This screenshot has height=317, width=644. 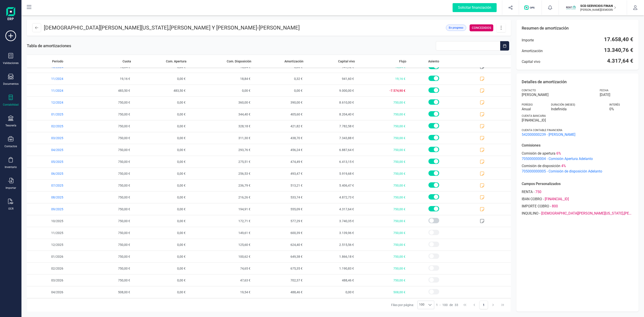 I want to click on span: 275,51 €, so click(x=221, y=162).